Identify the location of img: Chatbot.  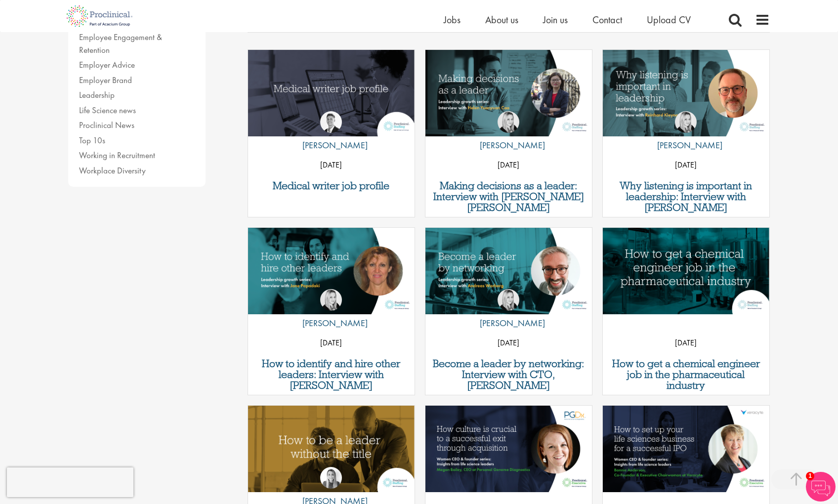
(821, 487).